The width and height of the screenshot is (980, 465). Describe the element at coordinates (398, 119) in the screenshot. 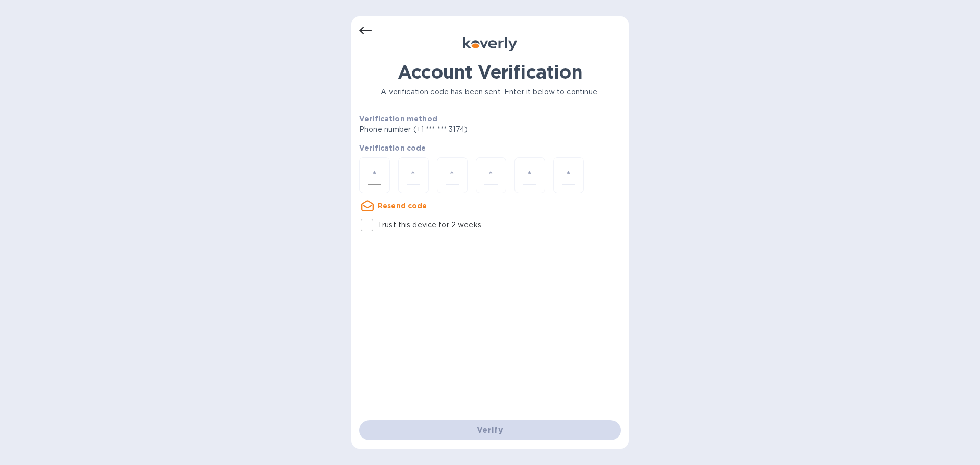

I see `b: Verification method` at that location.